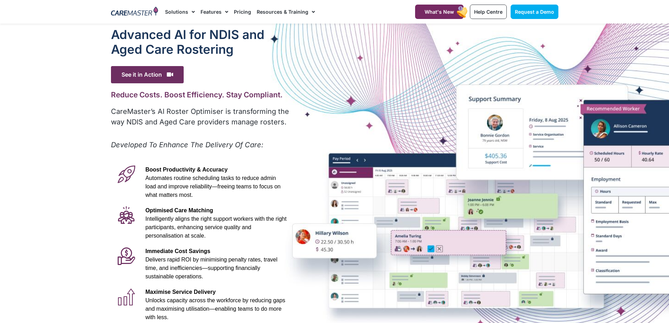 Image resolution: width=669 pixels, height=323 pixels. What do you see at coordinates (488, 12) in the screenshot?
I see `span: Help Centre` at bounding box center [488, 12].